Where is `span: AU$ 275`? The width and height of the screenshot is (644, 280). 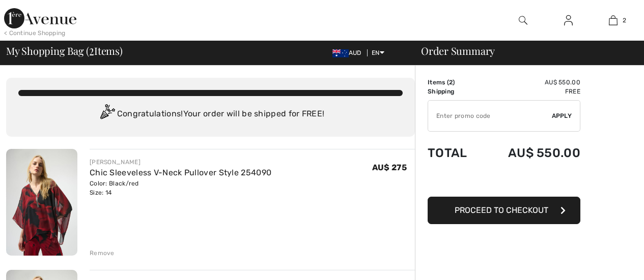
span: AU$ 275 is located at coordinates (390, 167).